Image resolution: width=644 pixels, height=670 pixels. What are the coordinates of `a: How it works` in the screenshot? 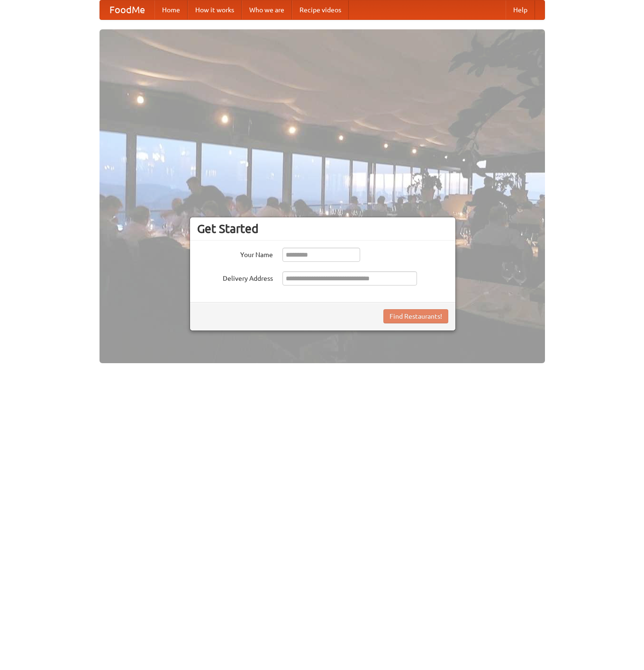 It's located at (215, 10).